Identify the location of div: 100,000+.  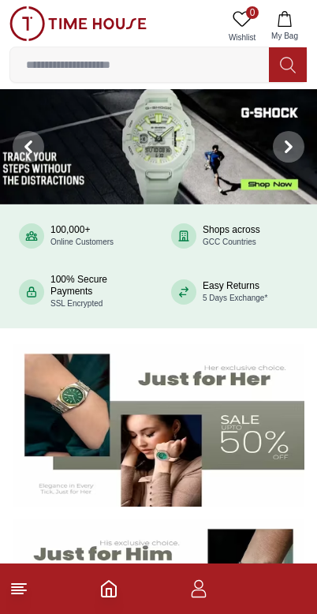
(82, 236).